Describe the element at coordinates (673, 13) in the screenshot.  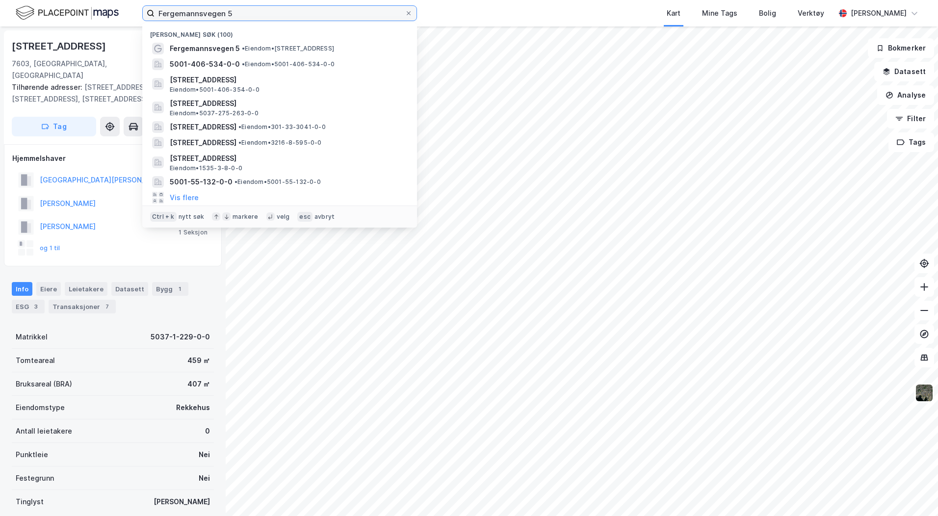
I see `div: Kart` at that location.